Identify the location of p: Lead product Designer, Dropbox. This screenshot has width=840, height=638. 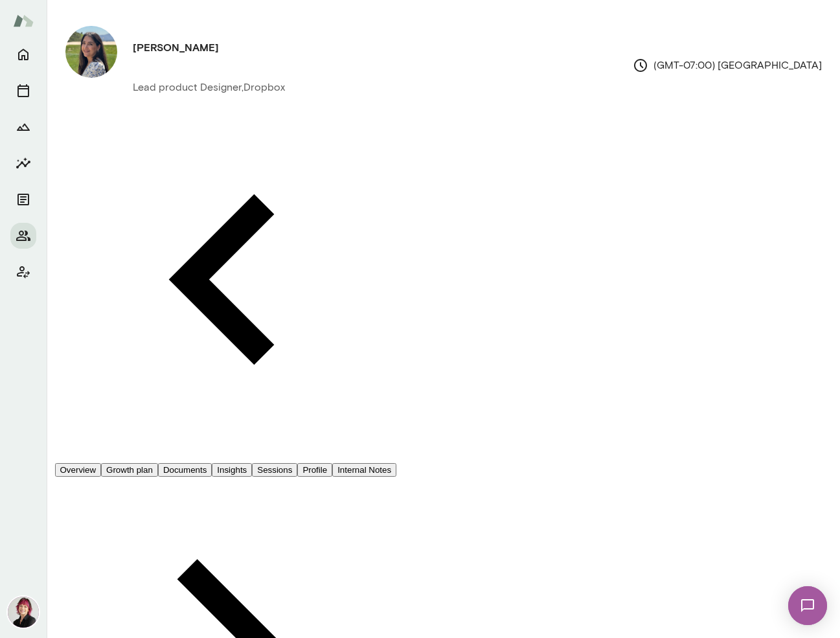
(209, 87).